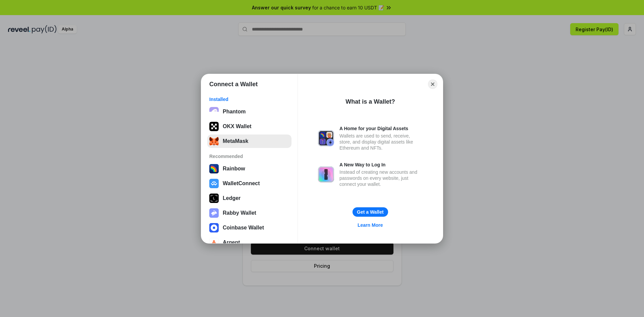  I want to click on div: Argent, so click(231, 243).